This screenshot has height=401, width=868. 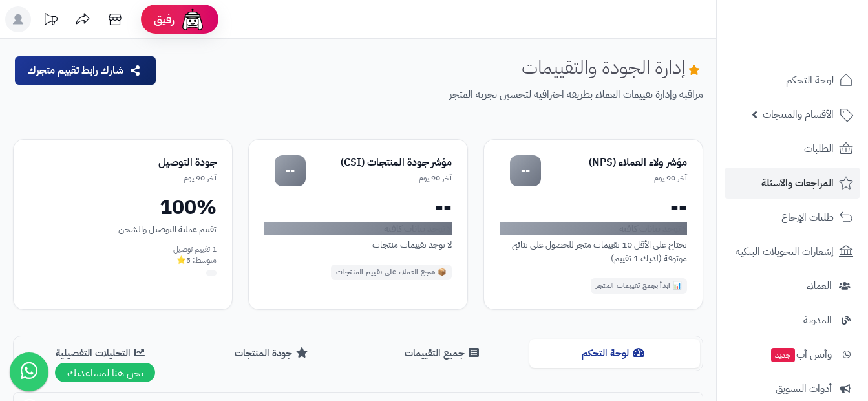 I want to click on button: جودة المنتجات, so click(x=273, y=353).